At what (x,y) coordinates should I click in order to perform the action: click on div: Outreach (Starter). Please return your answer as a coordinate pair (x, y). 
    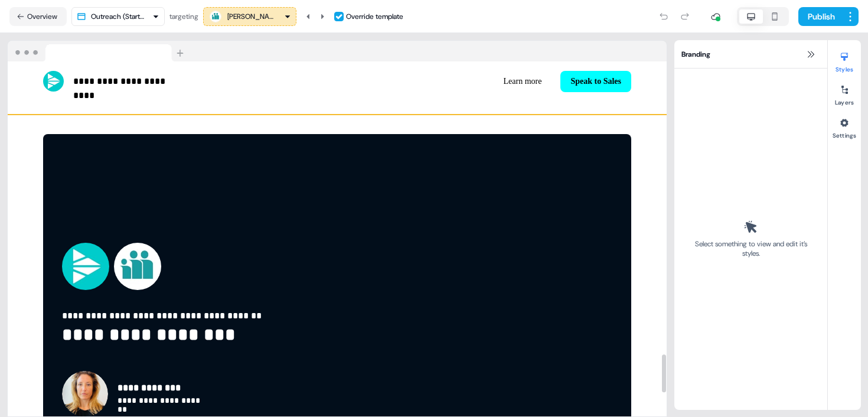
    Looking at the image, I should click on (120, 16).